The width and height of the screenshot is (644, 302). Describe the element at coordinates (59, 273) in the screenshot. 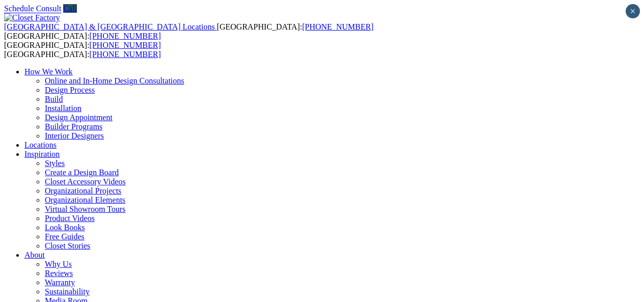

I see `a: Reviews` at that location.